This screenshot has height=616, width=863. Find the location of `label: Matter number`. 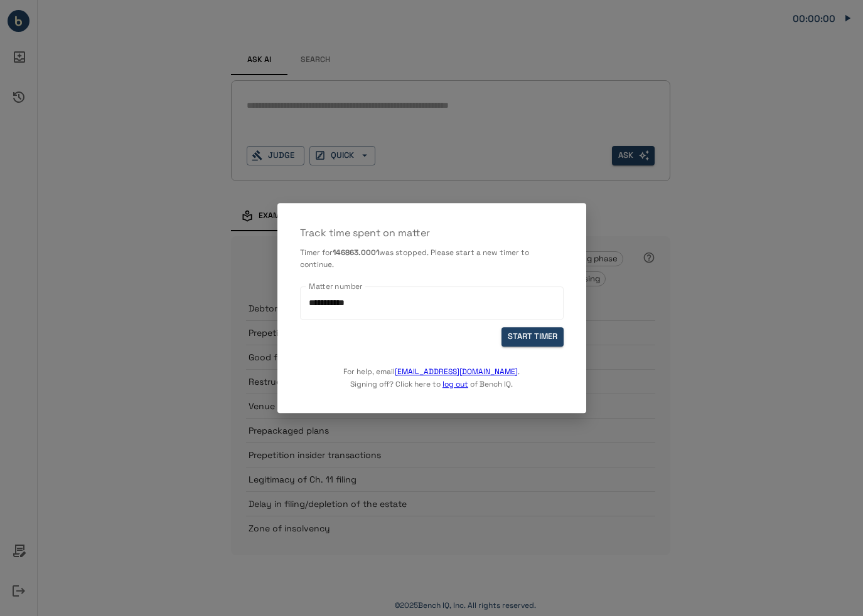

label: Matter number is located at coordinates (336, 286).